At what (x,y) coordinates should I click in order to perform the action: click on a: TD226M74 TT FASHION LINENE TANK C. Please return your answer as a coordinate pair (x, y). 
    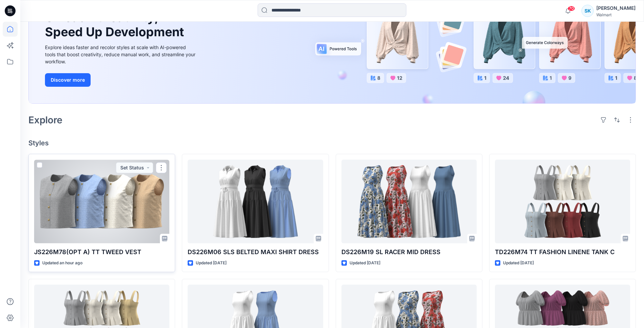
    Looking at the image, I should click on (563, 201).